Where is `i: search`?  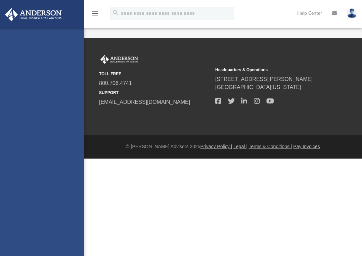
i: search is located at coordinates (116, 13).